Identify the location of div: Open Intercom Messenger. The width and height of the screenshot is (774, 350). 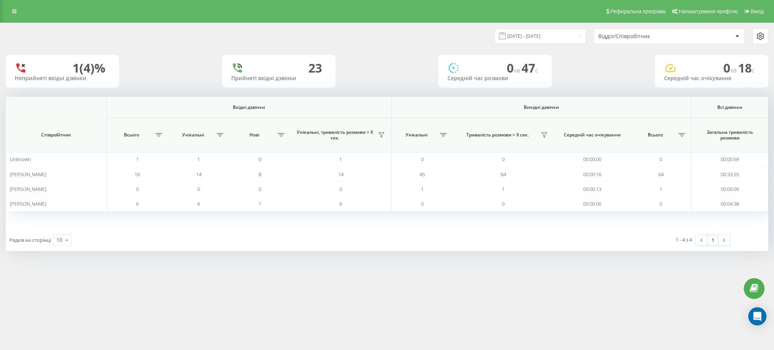
(757, 316).